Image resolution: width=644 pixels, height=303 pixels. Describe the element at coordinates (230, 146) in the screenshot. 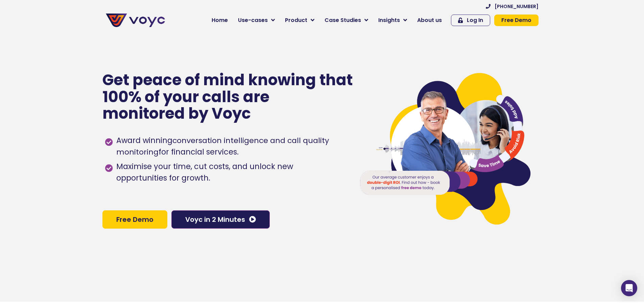

I see `span: Award winning for financial services.` at that location.